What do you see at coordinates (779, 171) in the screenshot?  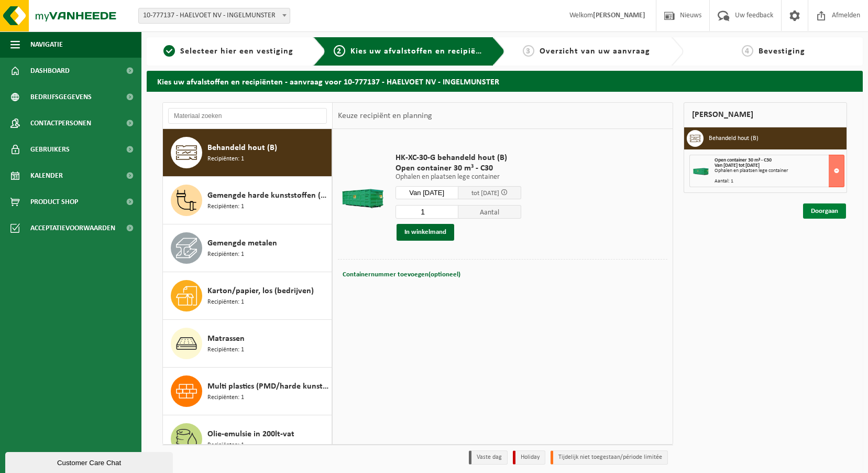 I see `div: Ophalen en plaatsen lege container` at bounding box center [779, 171].